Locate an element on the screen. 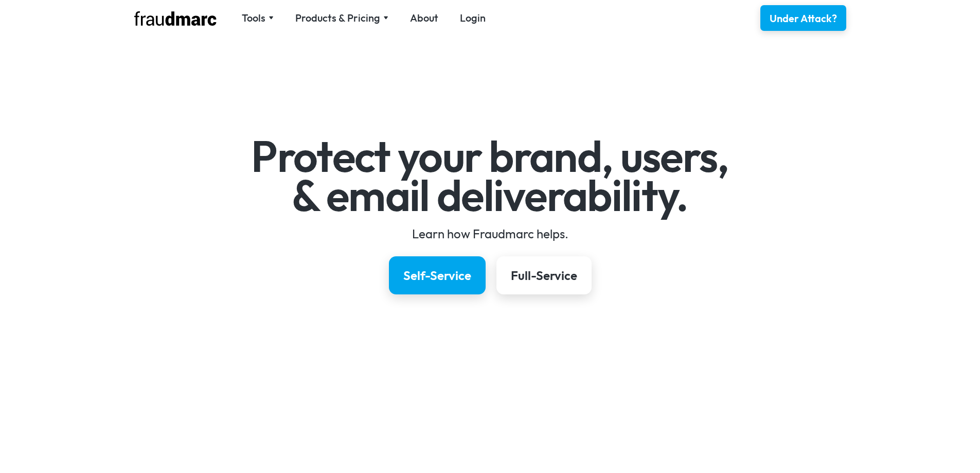 Image resolution: width=980 pixels, height=473 pixels. div: Full-Service is located at coordinates (544, 276).